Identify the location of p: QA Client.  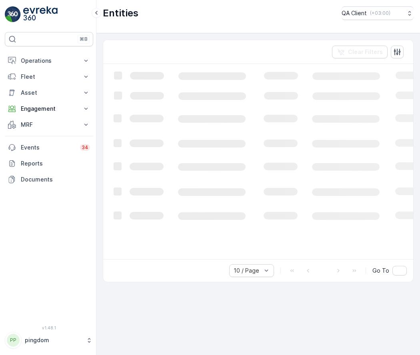
(354, 13).